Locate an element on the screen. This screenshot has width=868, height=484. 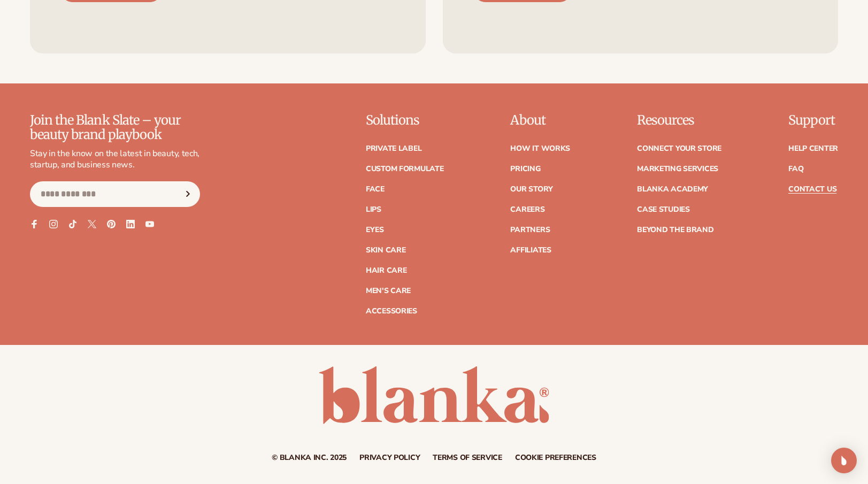
a: Skin Care is located at coordinates (386, 250).